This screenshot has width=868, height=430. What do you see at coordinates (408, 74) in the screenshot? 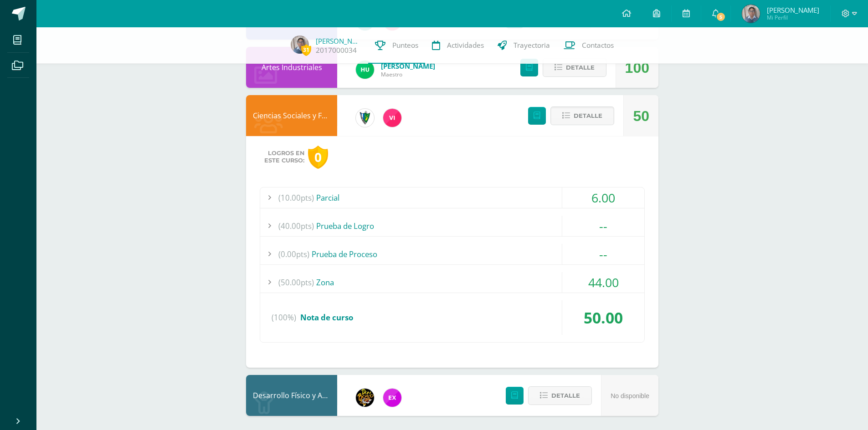
I see `span: Maestro` at bounding box center [408, 74].